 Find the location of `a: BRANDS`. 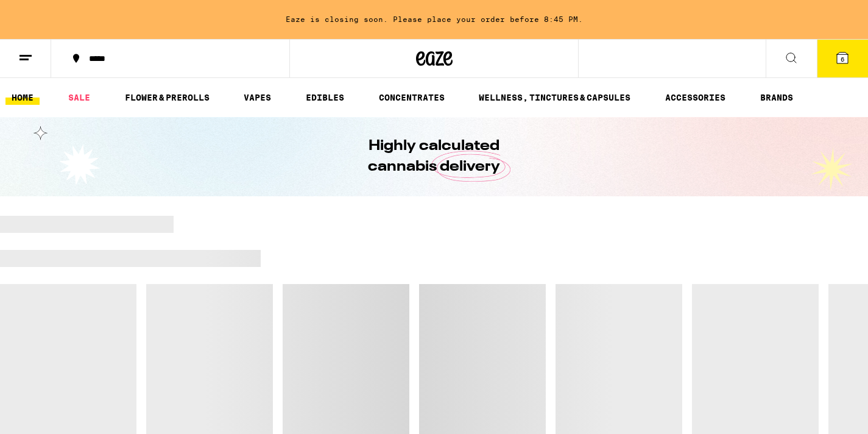

a: BRANDS is located at coordinates (776, 97).